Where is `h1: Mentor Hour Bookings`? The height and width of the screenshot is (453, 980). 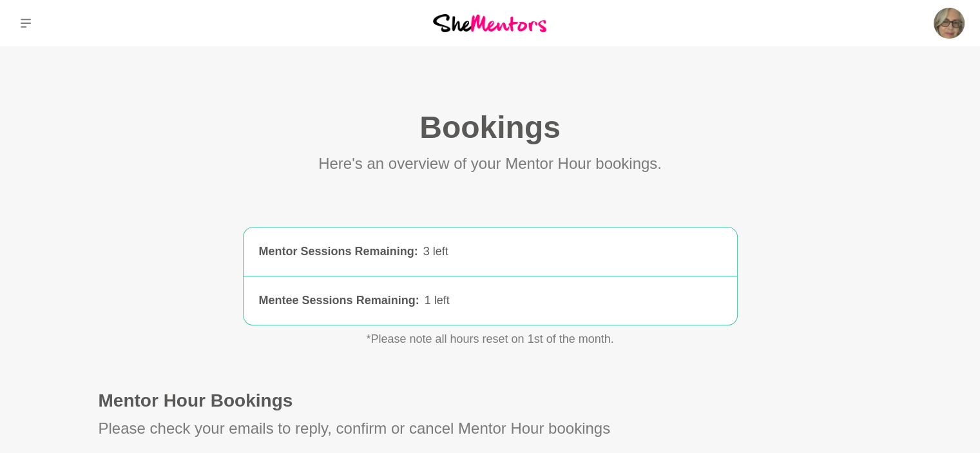
h1: Mentor Hour Bookings is located at coordinates (196, 400).